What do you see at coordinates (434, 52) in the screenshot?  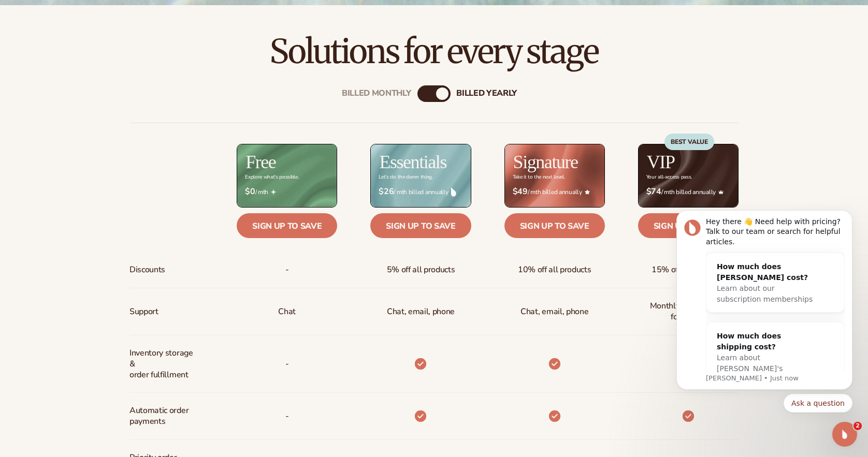 I see `h2: Solutions for every stage` at bounding box center [434, 52].